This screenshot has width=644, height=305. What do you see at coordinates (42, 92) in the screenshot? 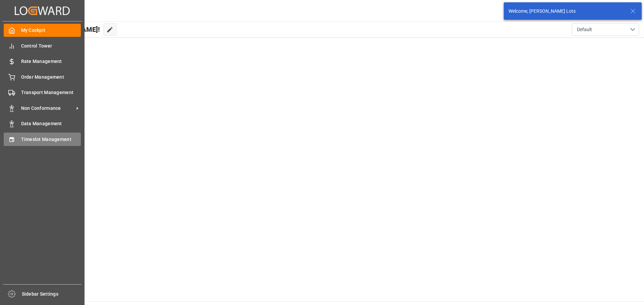
I see `a: Transport Management` at bounding box center [42, 92].